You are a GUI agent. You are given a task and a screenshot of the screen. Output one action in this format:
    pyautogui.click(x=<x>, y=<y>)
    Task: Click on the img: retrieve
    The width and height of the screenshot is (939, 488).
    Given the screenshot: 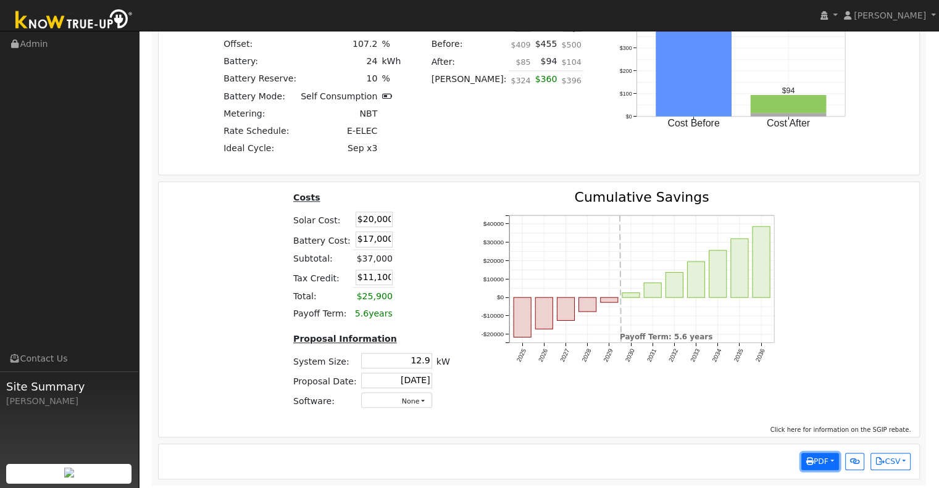 What is the action you would take?
    pyautogui.click(x=69, y=473)
    